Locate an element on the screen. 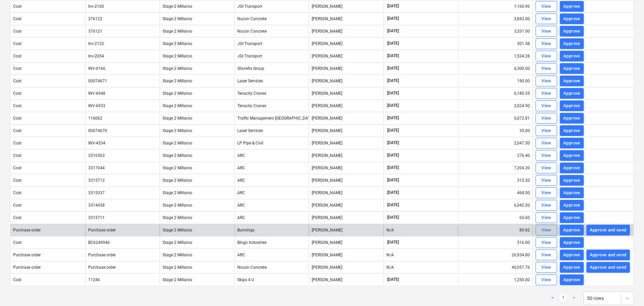 The image size is (644, 306). div: 11246 is located at coordinates (94, 281).